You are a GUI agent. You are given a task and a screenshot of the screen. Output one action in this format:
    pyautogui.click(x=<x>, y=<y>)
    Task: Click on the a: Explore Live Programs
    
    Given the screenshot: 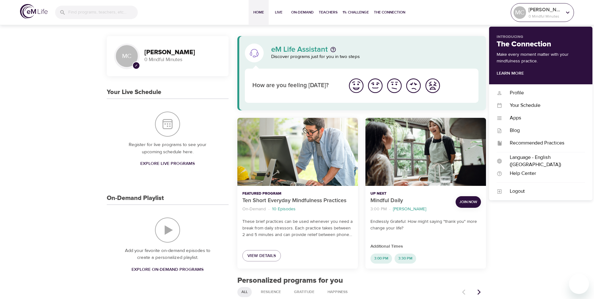 What is the action you would take?
    pyautogui.click(x=167, y=163)
    